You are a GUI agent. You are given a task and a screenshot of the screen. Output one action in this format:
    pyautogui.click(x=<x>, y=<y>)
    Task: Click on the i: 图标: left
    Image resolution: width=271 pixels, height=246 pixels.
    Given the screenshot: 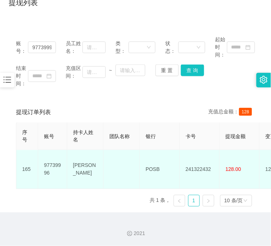 What is the action you would take?
    pyautogui.click(x=180, y=201)
    